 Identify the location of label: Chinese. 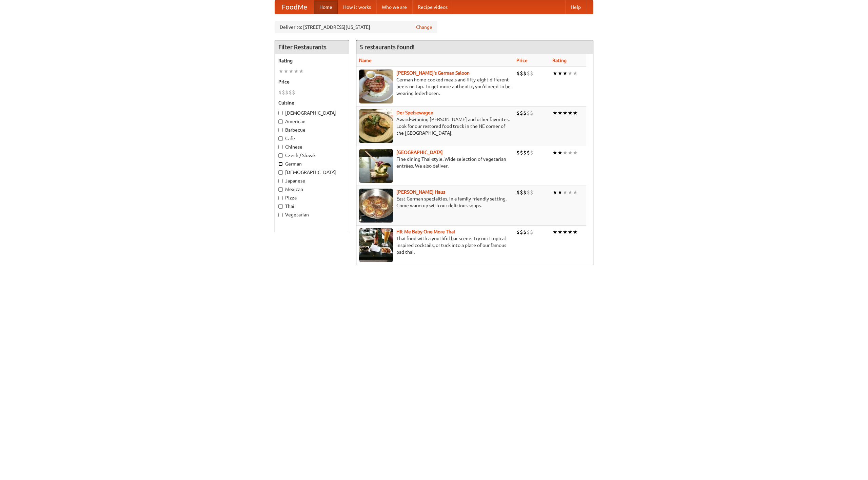
(312, 147).